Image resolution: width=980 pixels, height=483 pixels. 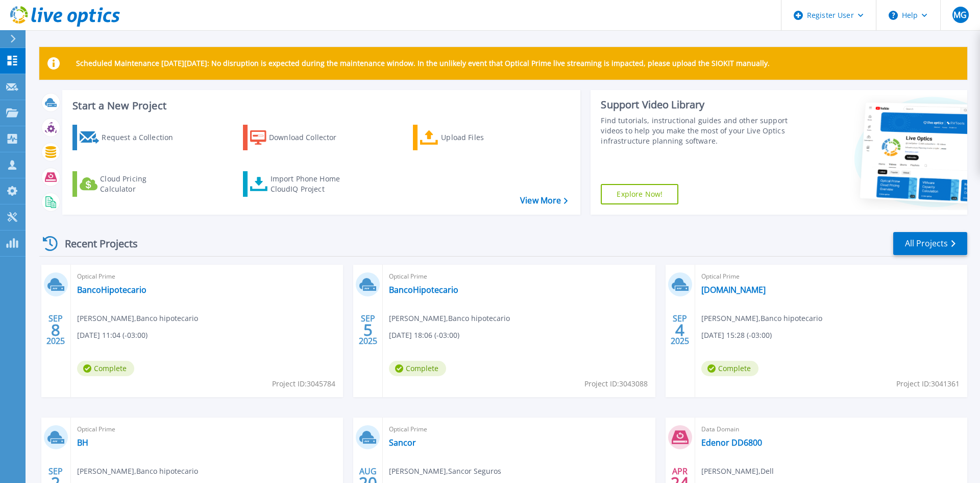 I want to click on a: BH, so click(x=82, y=443).